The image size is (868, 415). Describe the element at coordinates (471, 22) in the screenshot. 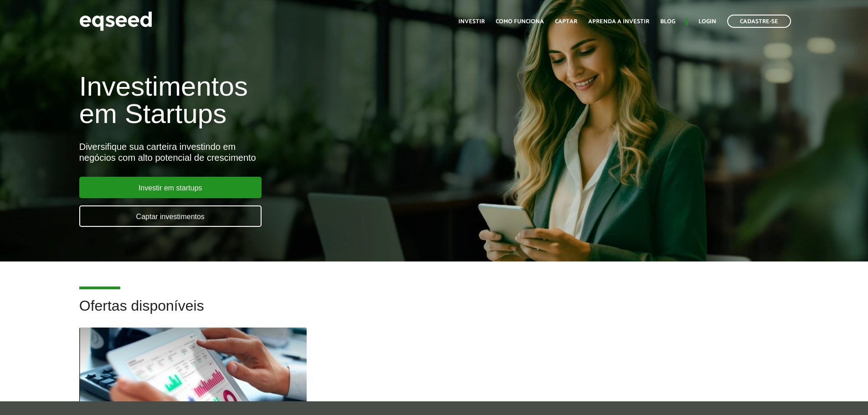

I see `a: Investir` at that location.